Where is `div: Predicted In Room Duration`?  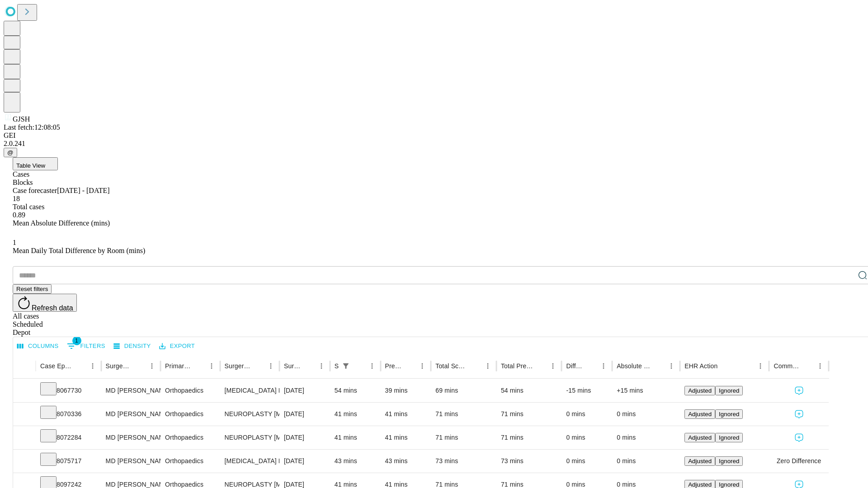
div: Predicted In Room Duration is located at coordinates (394, 366).